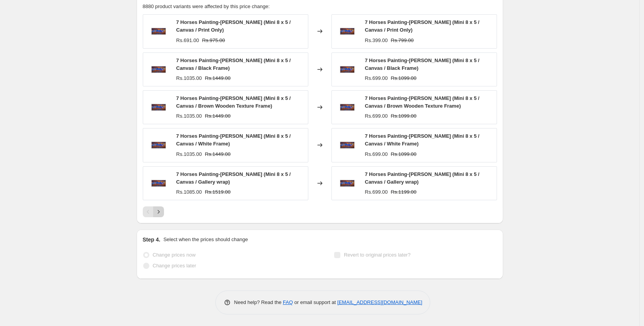  I want to click on span: Rs.1085.00, so click(189, 191).